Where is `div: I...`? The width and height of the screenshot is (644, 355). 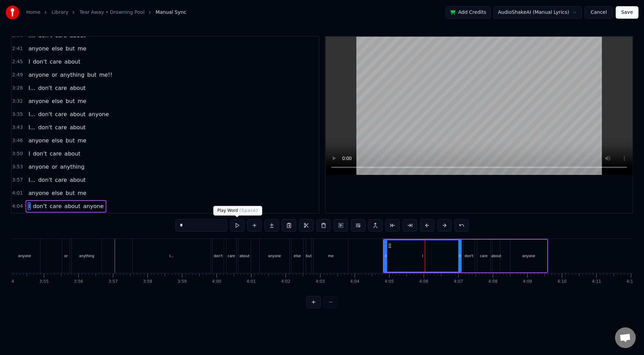
div: I... is located at coordinates (172, 256).